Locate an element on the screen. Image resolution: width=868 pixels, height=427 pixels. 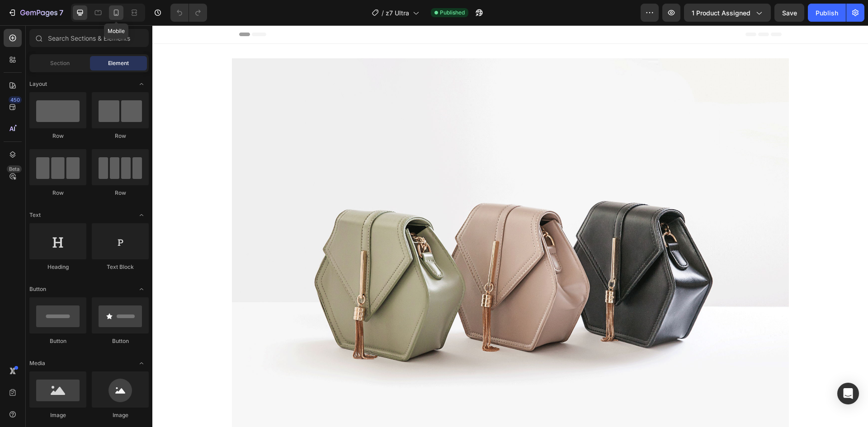
input: Search Sections & Elements is located at coordinates (89, 38).